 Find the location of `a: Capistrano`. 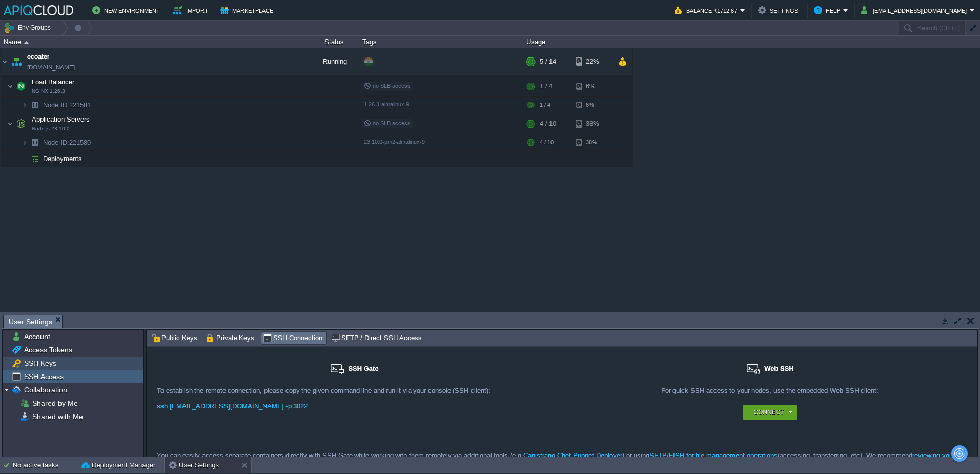

a: Capistrano is located at coordinates (539, 455).